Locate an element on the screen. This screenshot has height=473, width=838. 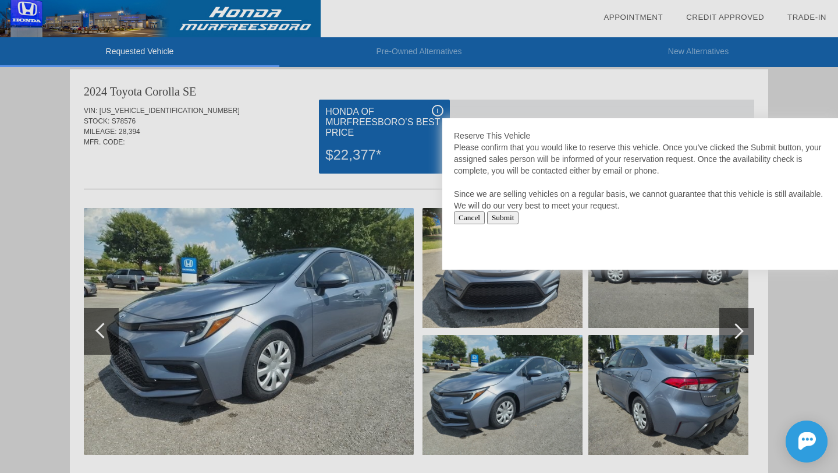
a: Credit Approved is located at coordinates (725, 17).